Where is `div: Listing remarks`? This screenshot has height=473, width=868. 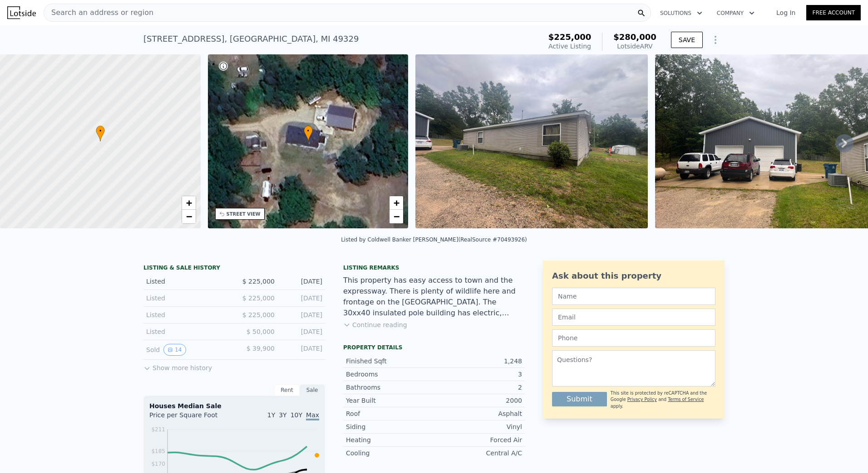
div: Listing remarks is located at coordinates (434, 268).